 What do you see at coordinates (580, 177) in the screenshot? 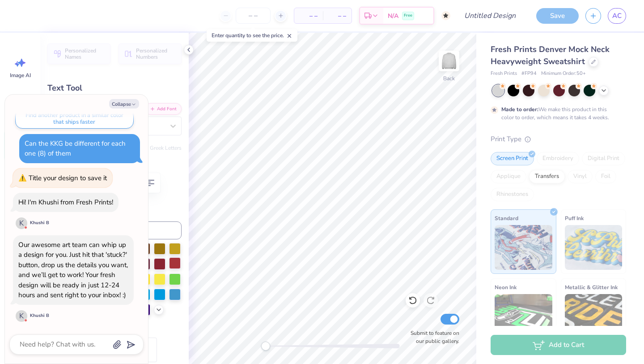
I see `div: Vinyl` at bounding box center [580, 177].